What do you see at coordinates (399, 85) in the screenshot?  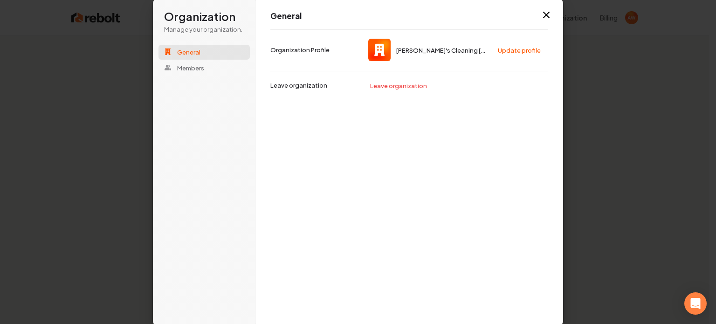 I see `button: Leave organization` at bounding box center [399, 85].